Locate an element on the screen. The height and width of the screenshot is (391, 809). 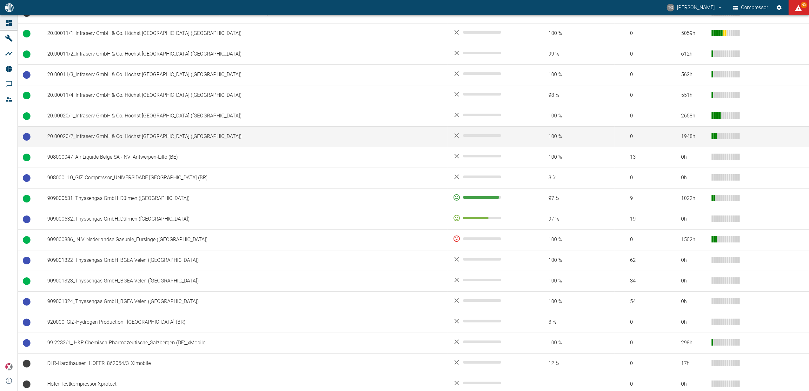
div: 1948 h is located at coordinates (694, 137).